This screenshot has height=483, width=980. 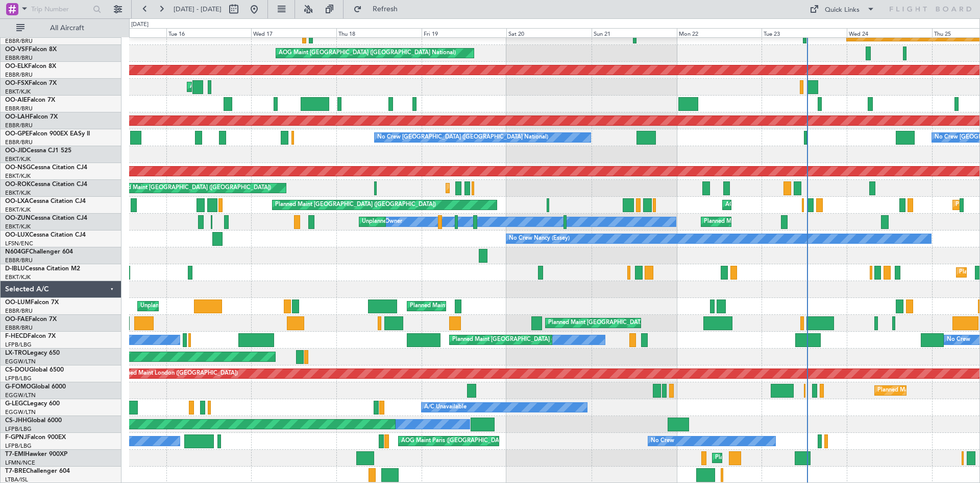 I want to click on span: D-IBLU, so click(x=15, y=268).